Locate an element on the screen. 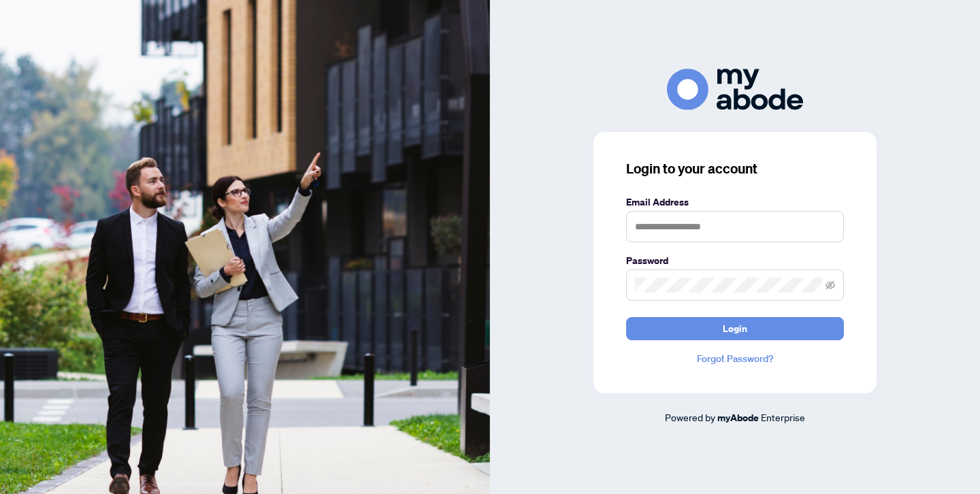 This screenshot has height=494, width=980. span: Enterprise is located at coordinates (782, 417).